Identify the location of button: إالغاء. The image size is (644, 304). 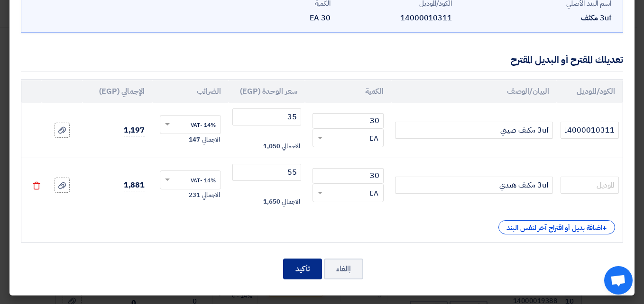
(343, 269).